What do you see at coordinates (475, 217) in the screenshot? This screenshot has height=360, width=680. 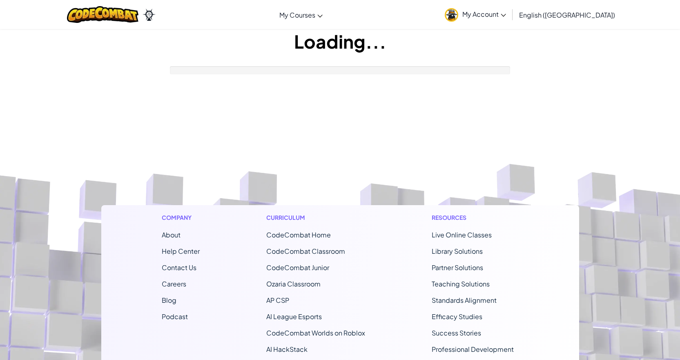 I see `h1: Resources` at bounding box center [475, 217].